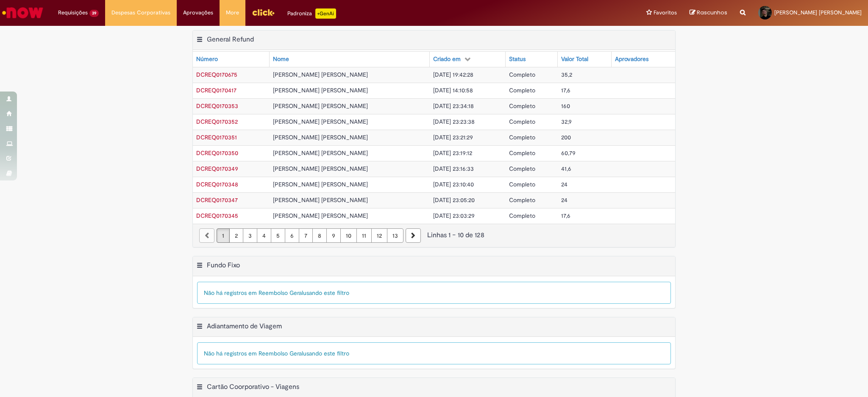 Image resolution: width=868 pixels, height=397 pixels. I want to click on p: +GenAi, so click(326, 14).